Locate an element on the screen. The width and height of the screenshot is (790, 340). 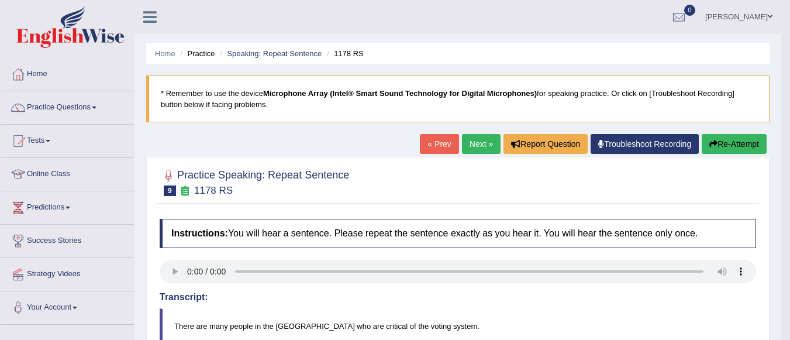
a: Your Account is located at coordinates (67, 306).